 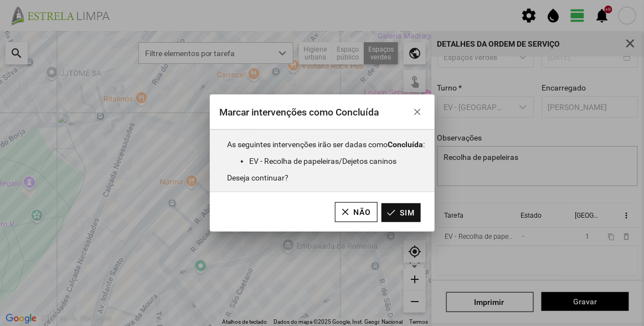 I want to click on button: Não, so click(x=356, y=212).